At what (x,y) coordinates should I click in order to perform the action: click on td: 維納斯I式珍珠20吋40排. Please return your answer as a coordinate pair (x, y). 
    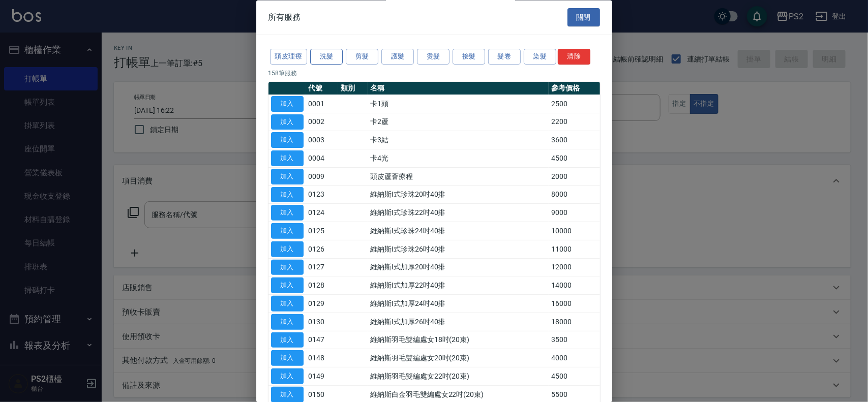
    Looking at the image, I should click on (458, 195).